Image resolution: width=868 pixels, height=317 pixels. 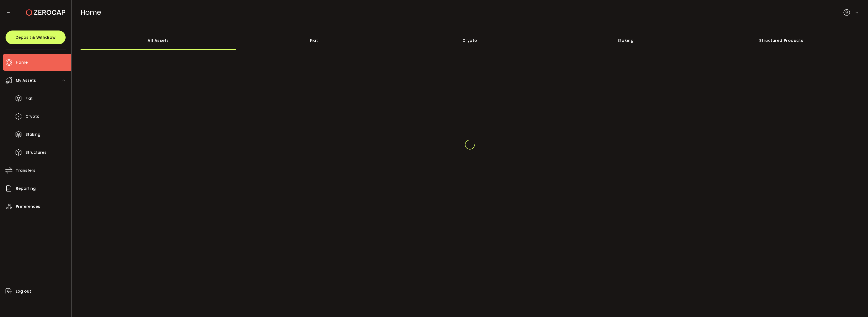 I want to click on span: Structures, so click(x=36, y=153).